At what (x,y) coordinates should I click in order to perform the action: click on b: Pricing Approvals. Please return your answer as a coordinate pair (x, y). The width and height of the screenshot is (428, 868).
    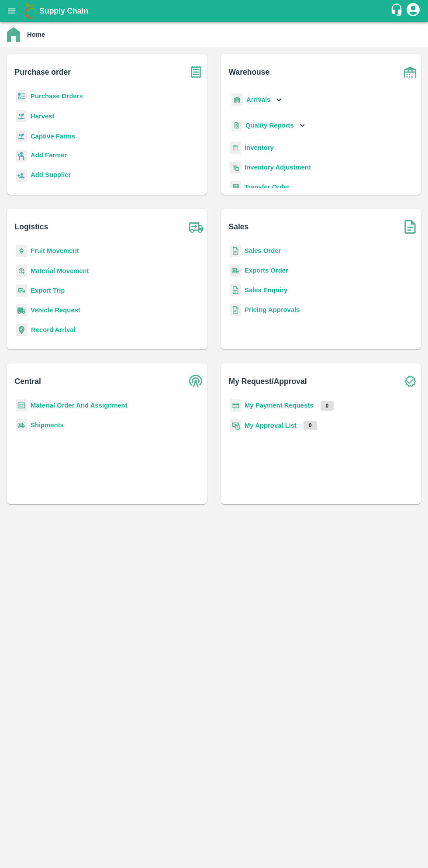
    Looking at the image, I should click on (272, 309).